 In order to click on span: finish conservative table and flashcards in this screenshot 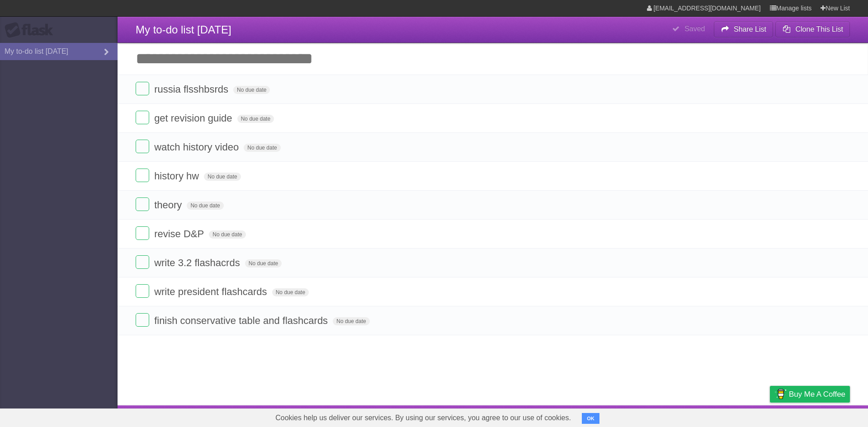, I will do `click(242, 320)`.